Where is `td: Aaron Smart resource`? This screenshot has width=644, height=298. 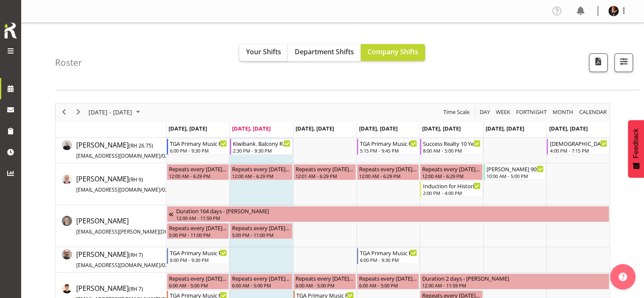
td: Aaron Smart resource is located at coordinates (111, 150).